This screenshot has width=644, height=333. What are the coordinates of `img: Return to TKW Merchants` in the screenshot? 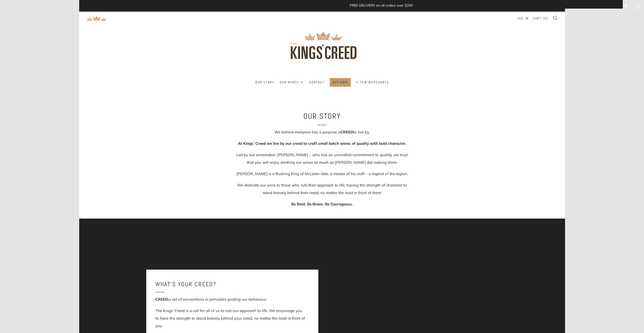 It's located at (97, 18).